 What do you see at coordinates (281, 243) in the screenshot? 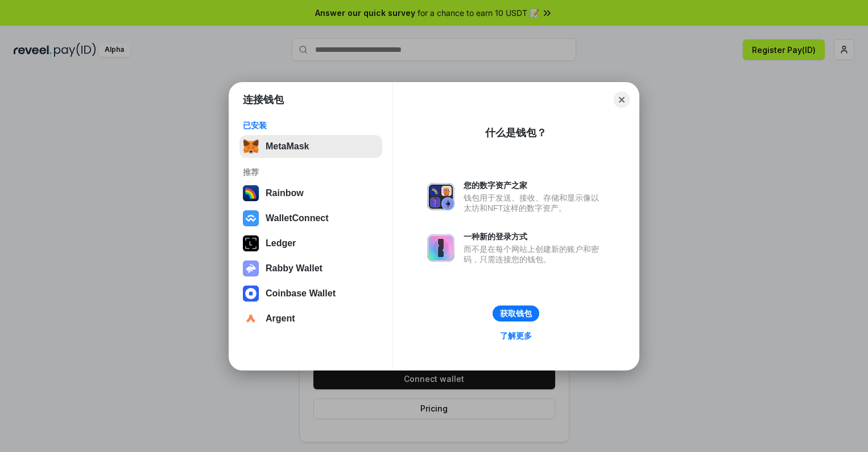
I see `div: Ledger` at bounding box center [281, 243].